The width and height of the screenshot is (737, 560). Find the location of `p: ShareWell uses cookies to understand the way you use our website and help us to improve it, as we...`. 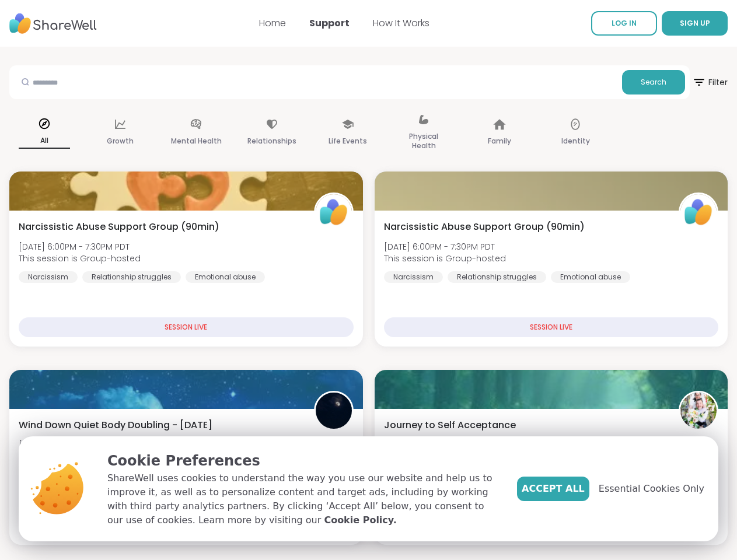

p: ShareWell uses cookies to understand the way you use our website and help us to improve it, as we... is located at coordinates (303, 499).